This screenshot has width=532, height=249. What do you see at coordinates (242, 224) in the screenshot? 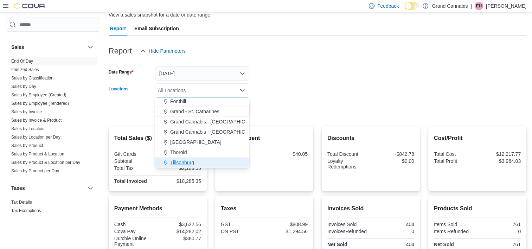
I see `div: GST` at bounding box center [242, 224].